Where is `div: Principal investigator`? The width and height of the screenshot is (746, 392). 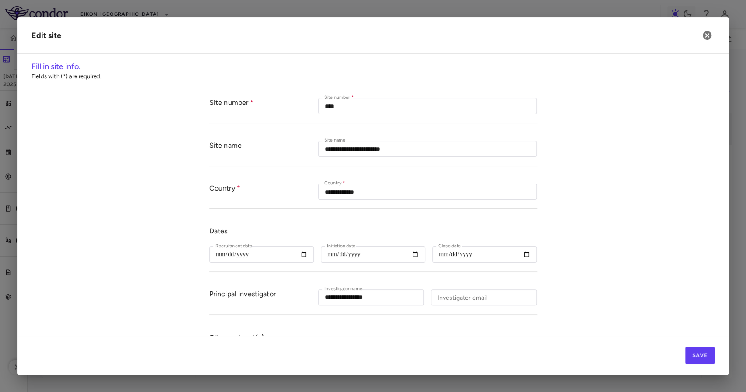
div: Principal investigator is located at coordinates (264, 297).